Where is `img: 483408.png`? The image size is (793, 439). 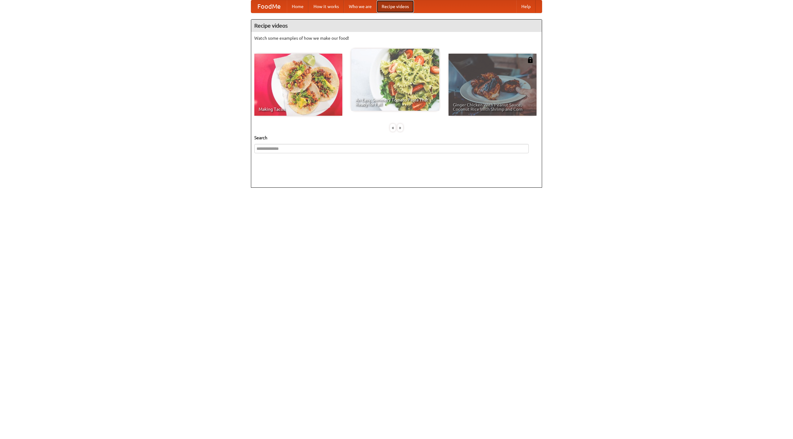 img: 483408.png is located at coordinates (531, 60).